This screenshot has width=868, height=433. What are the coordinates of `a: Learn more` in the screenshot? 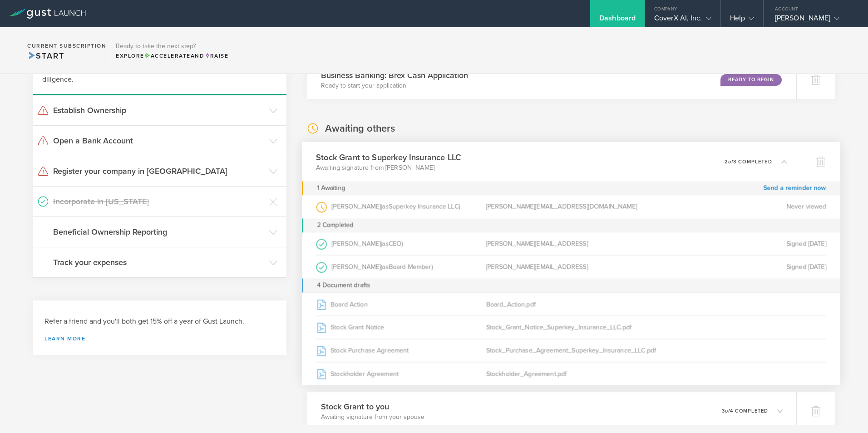 It's located at (160, 338).